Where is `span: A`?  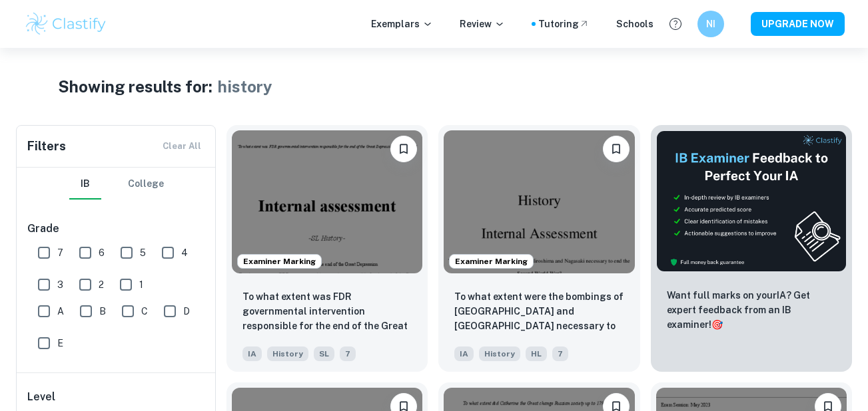
span: A is located at coordinates (60, 311).